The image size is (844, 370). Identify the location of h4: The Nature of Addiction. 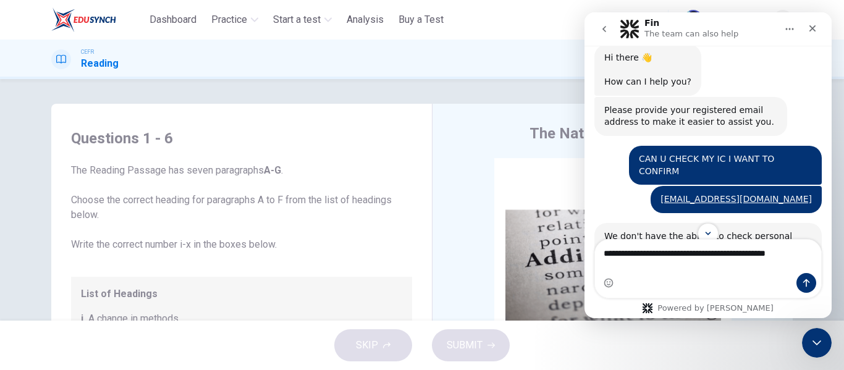
(611, 133).